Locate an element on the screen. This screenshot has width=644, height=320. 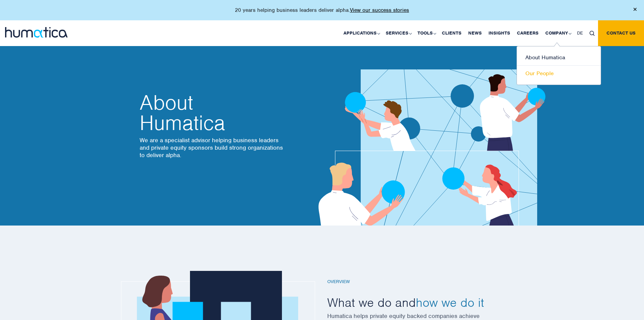
a: DE is located at coordinates (580, 33).